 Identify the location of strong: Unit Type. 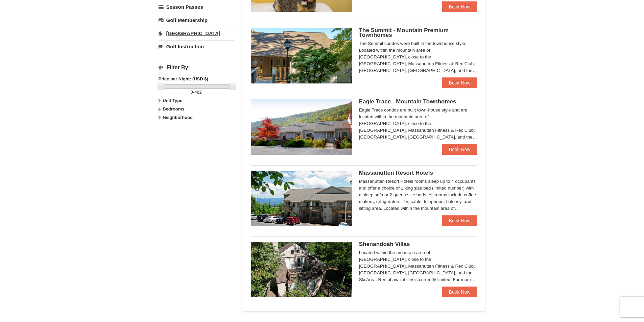
(172, 100).